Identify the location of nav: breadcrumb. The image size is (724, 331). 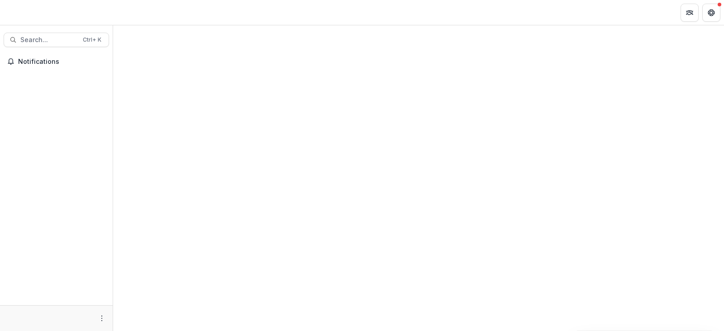
(136, 12).